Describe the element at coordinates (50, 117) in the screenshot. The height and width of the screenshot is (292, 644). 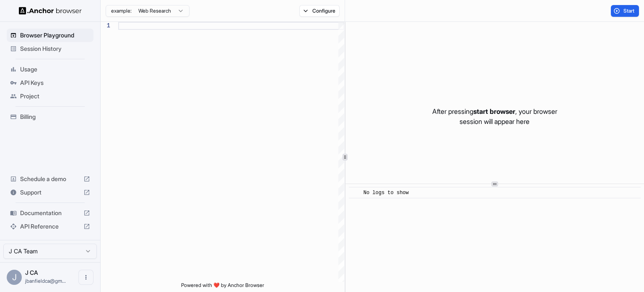
I see `div: Billing` at that location.